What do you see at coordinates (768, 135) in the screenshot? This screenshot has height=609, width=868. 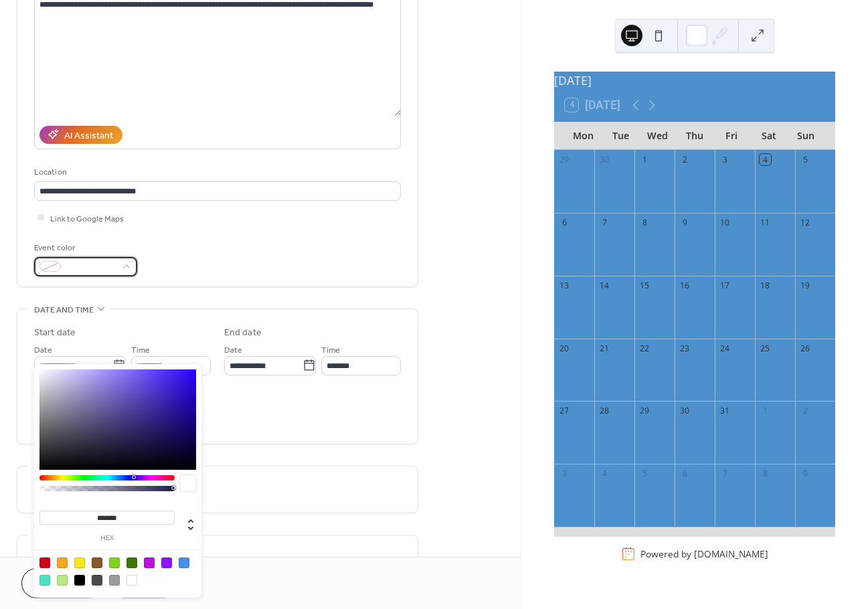 I see `div: Sat` at bounding box center [768, 135].